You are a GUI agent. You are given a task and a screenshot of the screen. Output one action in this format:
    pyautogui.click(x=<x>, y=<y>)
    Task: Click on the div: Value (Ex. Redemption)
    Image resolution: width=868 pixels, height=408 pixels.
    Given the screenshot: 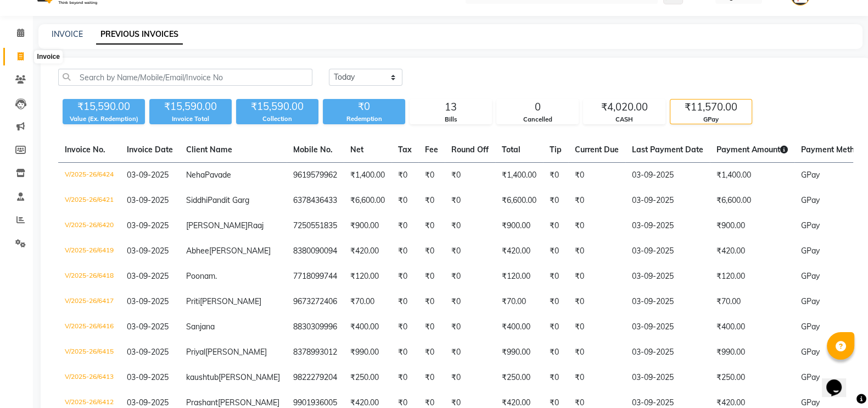 What is the action you would take?
    pyautogui.click(x=104, y=119)
    